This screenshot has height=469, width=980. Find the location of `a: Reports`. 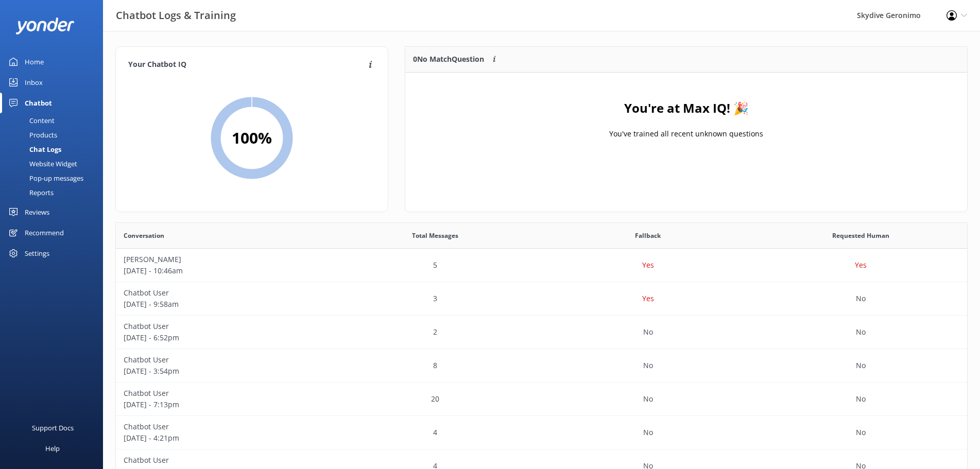

a: Reports is located at coordinates (54, 193).